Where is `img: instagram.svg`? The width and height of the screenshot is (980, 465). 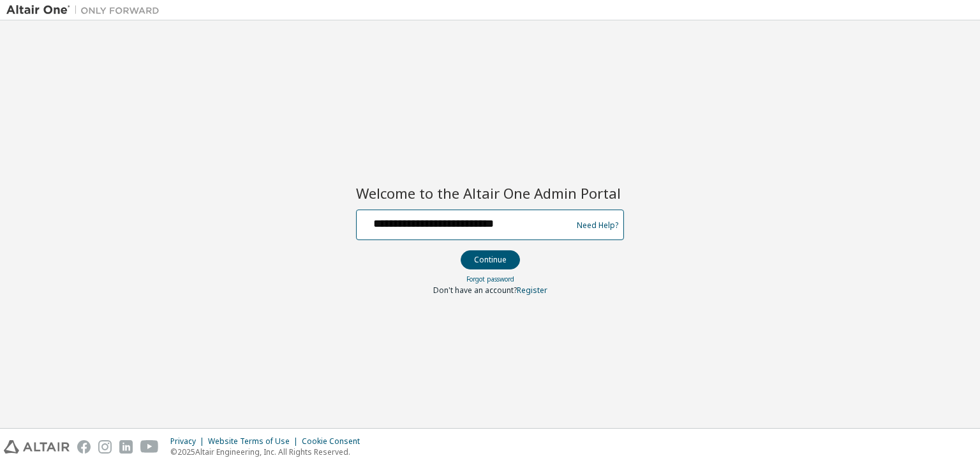 img: instagram.svg is located at coordinates (104, 446).